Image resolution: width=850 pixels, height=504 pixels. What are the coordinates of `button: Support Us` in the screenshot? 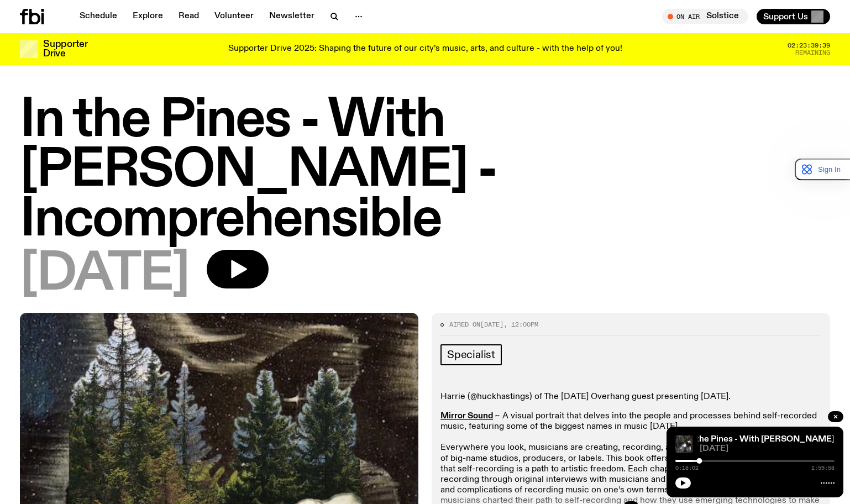 It's located at (793, 16).